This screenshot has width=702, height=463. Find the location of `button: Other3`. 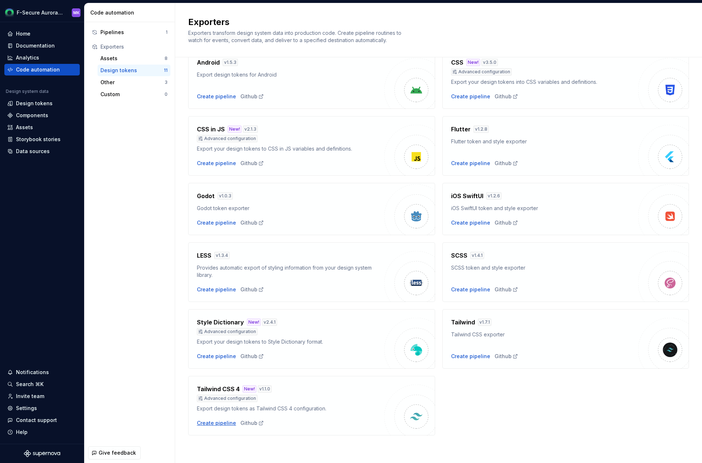

button: Other3 is located at coordinates (134, 82).